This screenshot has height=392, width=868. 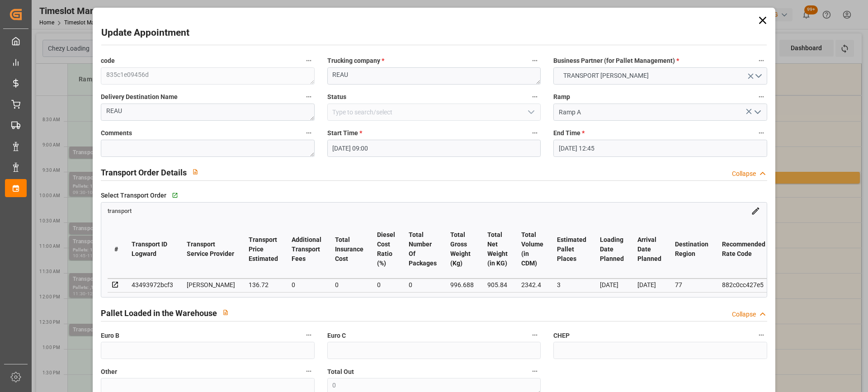 What do you see at coordinates (532, 284) in the screenshot?
I see `div: 2342.4` at bounding box center [532, 284].